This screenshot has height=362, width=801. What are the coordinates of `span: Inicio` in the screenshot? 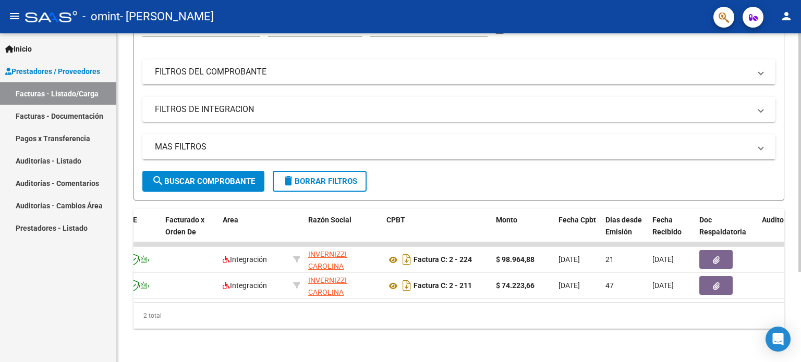 It's located at (18, 49).